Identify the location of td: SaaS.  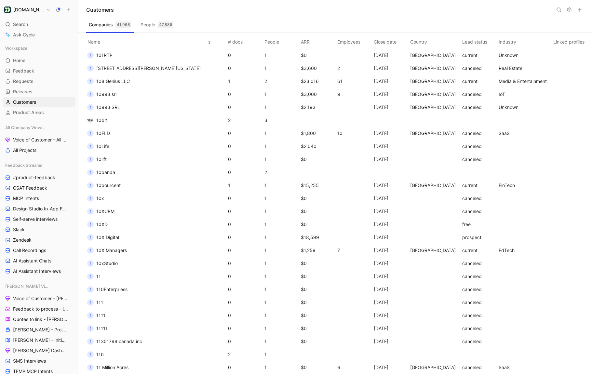
(525, 133).